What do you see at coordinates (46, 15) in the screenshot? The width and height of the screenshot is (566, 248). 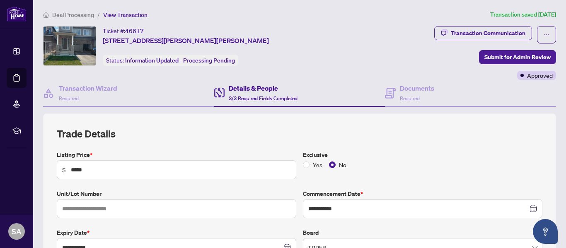 I see `span: home` at bounding box center [46, 15].